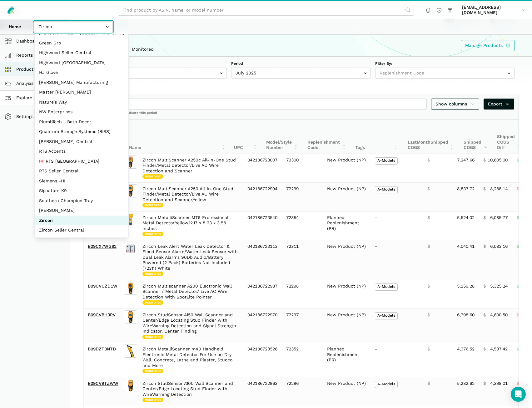  Describe the element at coordinates (191, 168) in the screenshot. I see `td: Zircon MultiScanner A250c All-In-One Stud Finder/Metal Detector/Live AC Wire Detection and Scanner` at that location.